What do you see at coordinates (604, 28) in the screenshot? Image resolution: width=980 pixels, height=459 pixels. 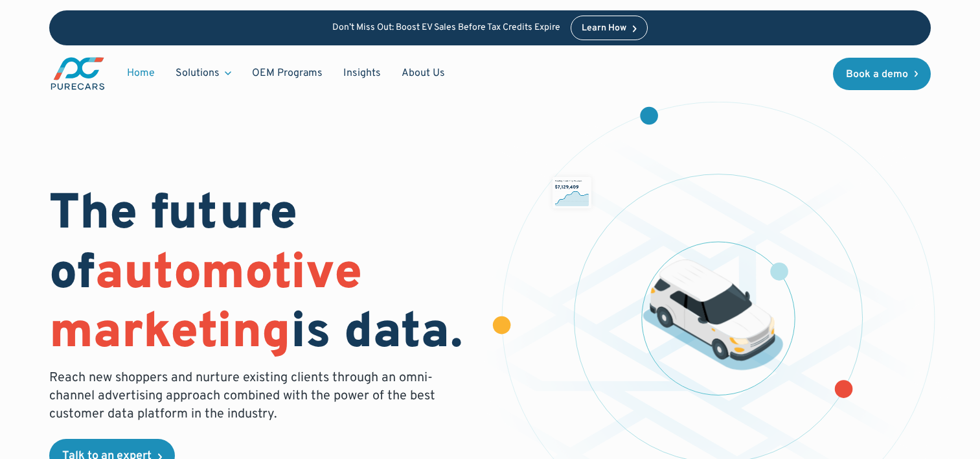 I see `div: Learn How` at bounding box center [604, 28].